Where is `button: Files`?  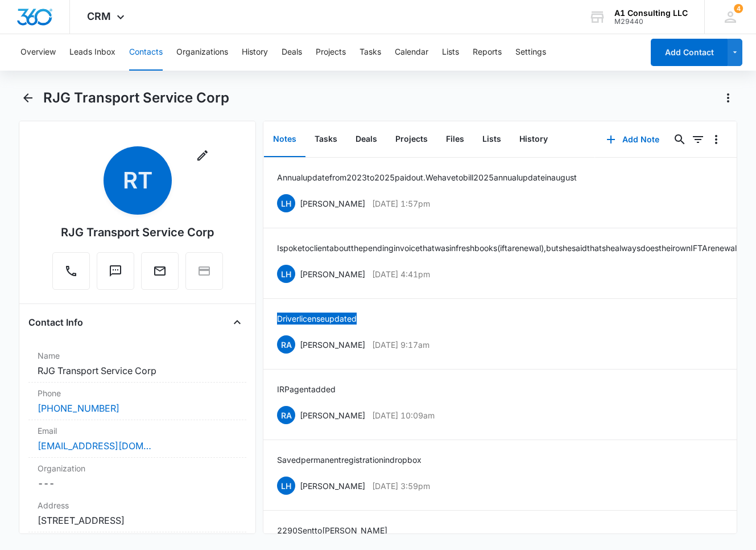
button: Files is located at coordinates (455, 139).